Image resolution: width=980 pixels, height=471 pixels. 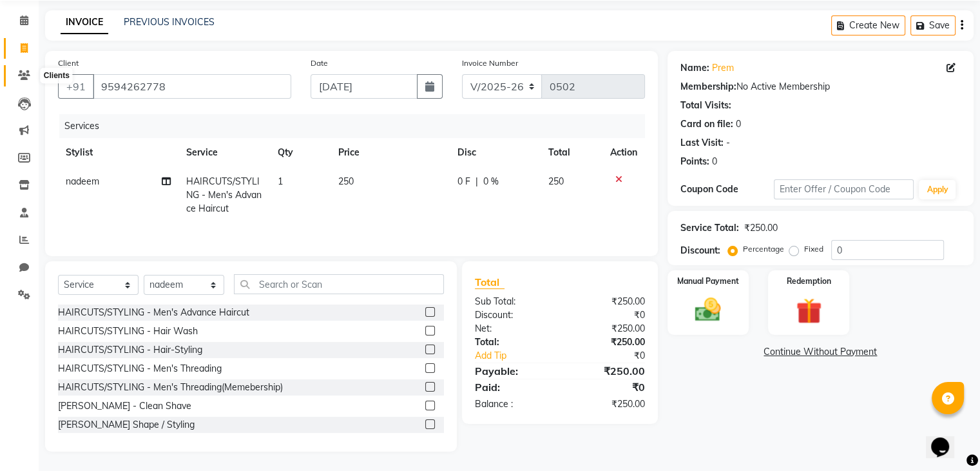 What do you see at coordinates (868, 25) in the screenshot?
I see `button: Create New` at bounding box center [868, 25].